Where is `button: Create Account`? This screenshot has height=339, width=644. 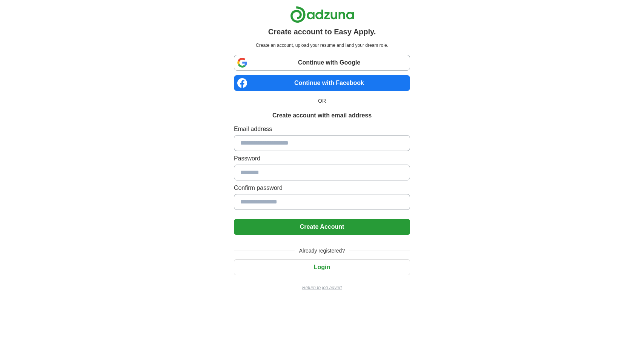 button: Create Account is located at coordinates (322, 227).